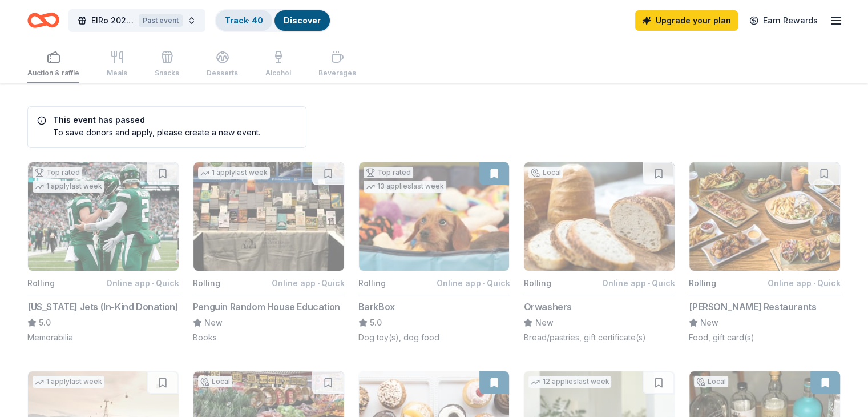  Describe the element at coordinates (161, 21) in the screenshot. I see `div: Past event` at that location.